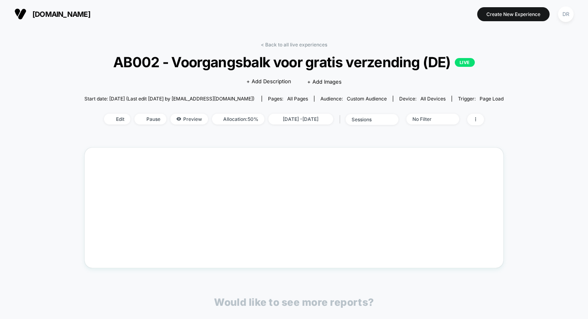 This screenshot has width=588, height=319. I want to click on span: + Add Images, so click(324, 82).